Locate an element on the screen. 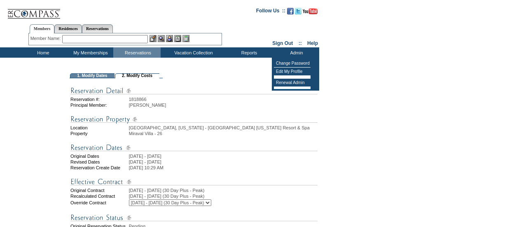 The height and width of the screenshot is (227, 521). td: Reports is located at coordinates (248, 52).